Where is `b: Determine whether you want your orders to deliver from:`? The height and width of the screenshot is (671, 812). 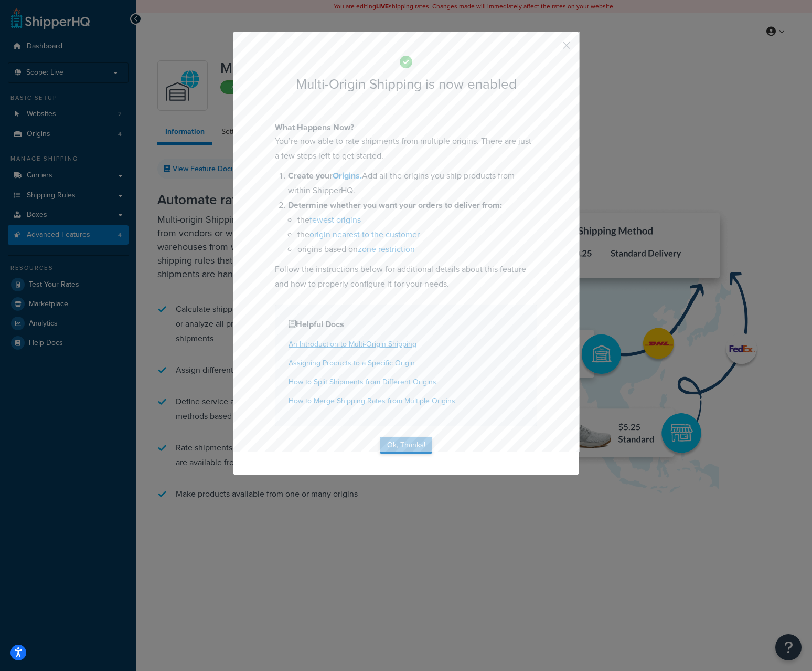
b: Determine whether you want your orders to deliver from: is located at coordinates (395, 205).